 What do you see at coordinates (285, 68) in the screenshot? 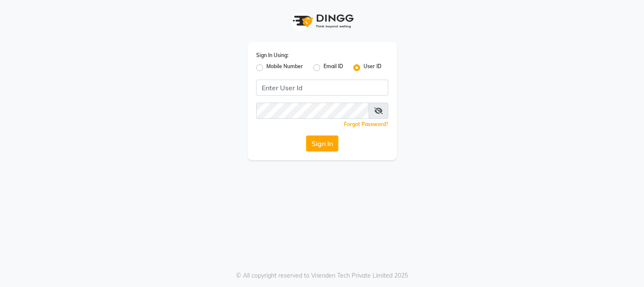
I see `label: Mobile Number` at bounding box center [285, 68].